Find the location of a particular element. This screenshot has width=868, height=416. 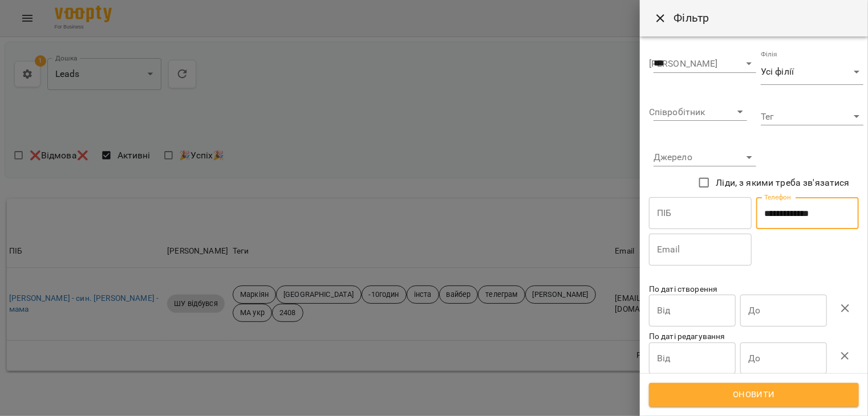

h6: Фільтр is located at coordinates (764, 18).